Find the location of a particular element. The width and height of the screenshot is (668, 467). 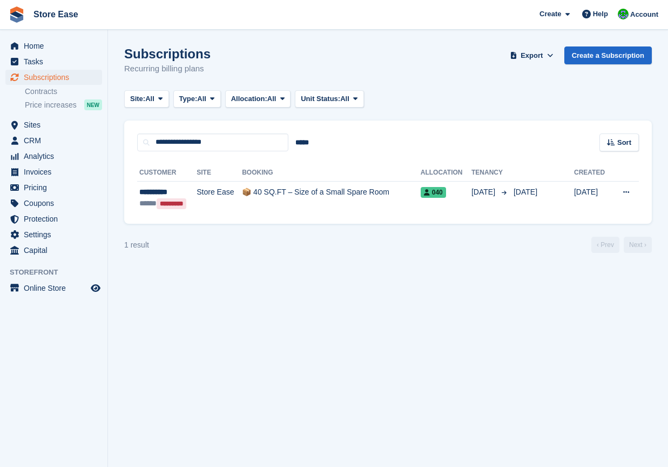

span: Home is located at coordinates (56, 46).